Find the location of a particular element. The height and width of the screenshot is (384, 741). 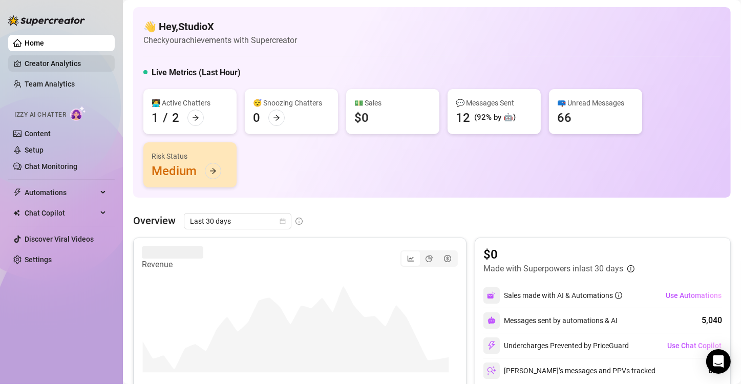

div: 2 is located at coordinates (176, 118).